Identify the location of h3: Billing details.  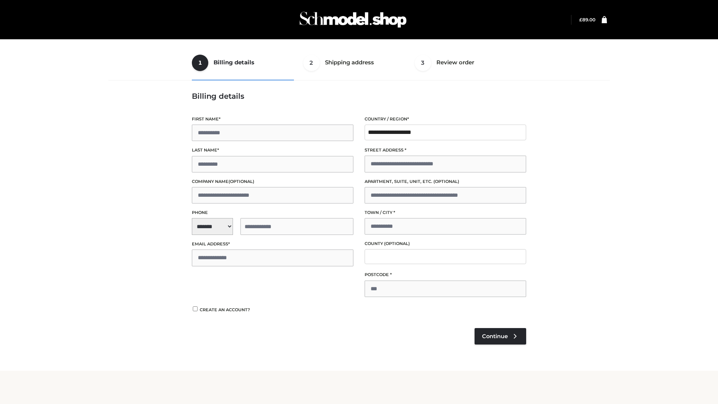
(359, 96).